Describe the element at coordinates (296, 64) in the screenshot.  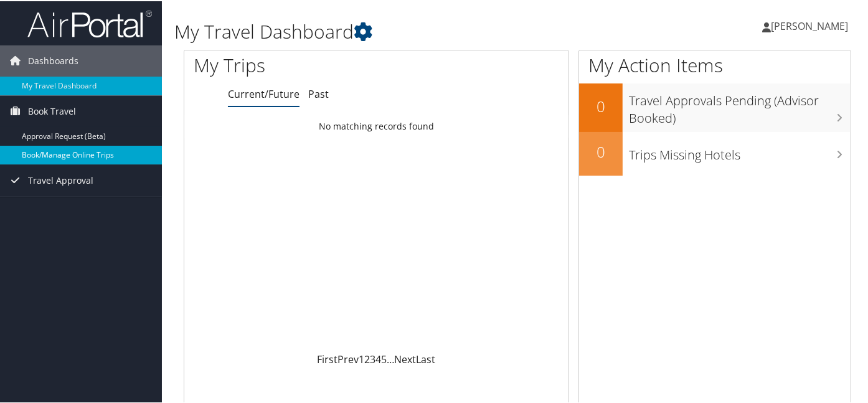
I see `h1: My Trips` at that location.